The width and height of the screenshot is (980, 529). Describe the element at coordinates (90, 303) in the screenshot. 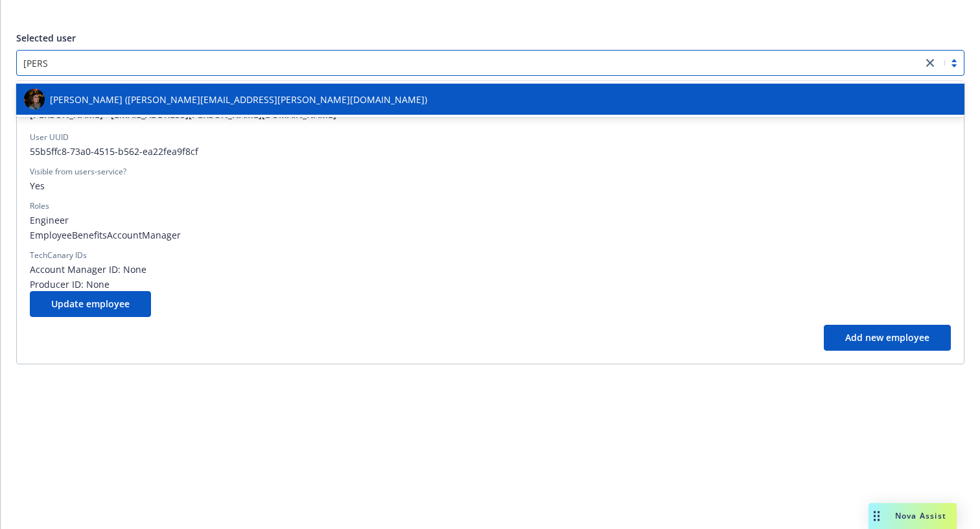

I see `span: Update employee` at that location.